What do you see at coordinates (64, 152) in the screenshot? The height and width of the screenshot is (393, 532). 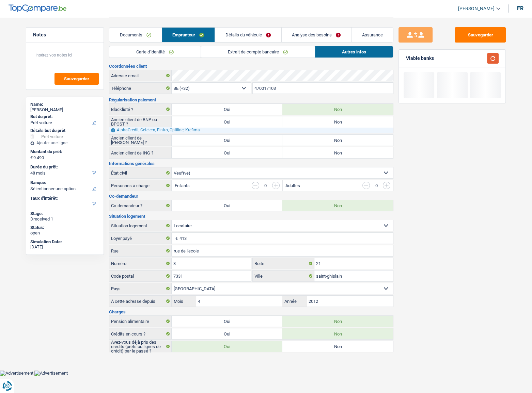 I see `label: Montant du prêt:` at bounding box center [64, 152].